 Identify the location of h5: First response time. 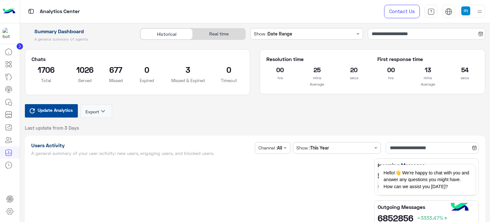
(428, 59).